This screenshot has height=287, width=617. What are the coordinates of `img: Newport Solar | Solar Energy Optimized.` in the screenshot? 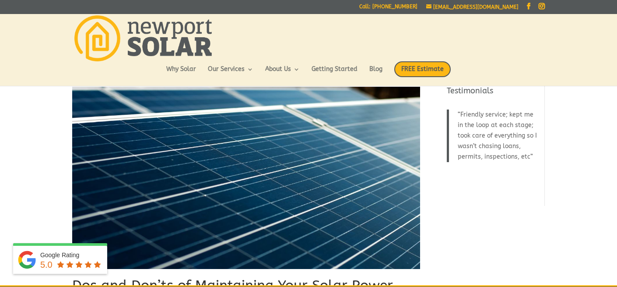 It's located at (143, 38).